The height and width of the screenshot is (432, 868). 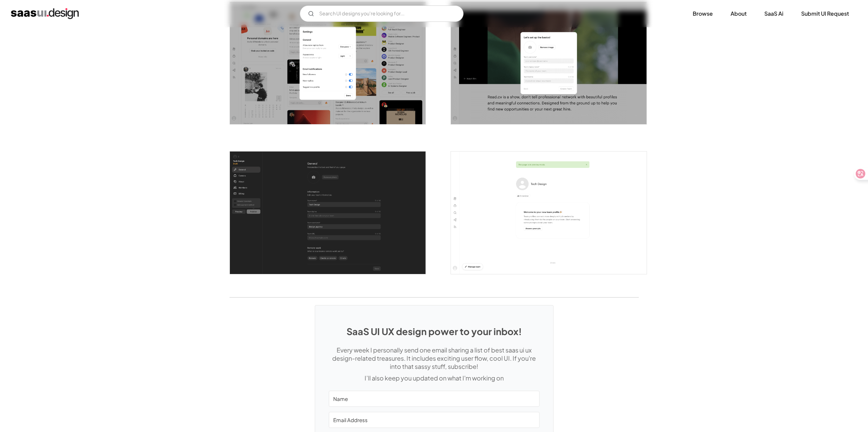 What do you see at coordinates (549, 212) in the screenshot?
I see `img: 64352238adbc966cb566cac5_Read.cv%20Team%20Preview%20Screen.png` at bounding box center [549, 212].